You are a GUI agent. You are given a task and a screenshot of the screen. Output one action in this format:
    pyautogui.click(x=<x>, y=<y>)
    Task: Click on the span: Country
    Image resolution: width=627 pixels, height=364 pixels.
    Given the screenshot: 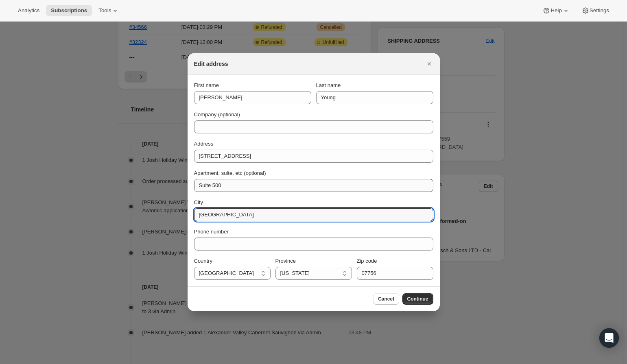 What is the action you would take?
    pyautogui.click(x=204, y=261)
    